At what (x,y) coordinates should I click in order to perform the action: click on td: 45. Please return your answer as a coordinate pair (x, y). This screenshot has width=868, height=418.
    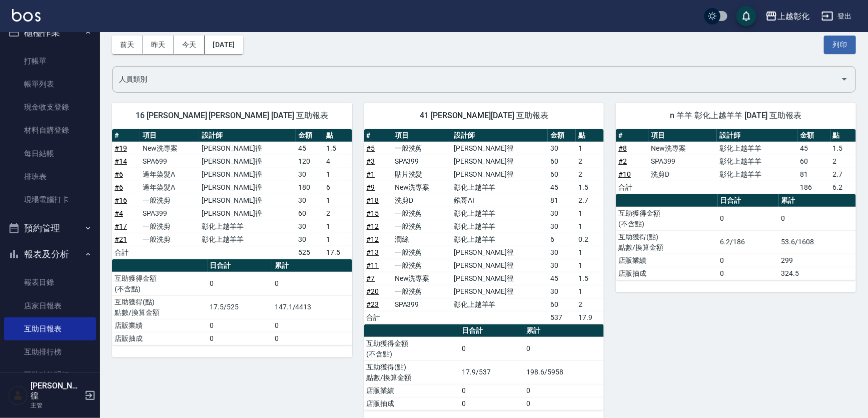
    Looking at the image, I should click on (813, 148).